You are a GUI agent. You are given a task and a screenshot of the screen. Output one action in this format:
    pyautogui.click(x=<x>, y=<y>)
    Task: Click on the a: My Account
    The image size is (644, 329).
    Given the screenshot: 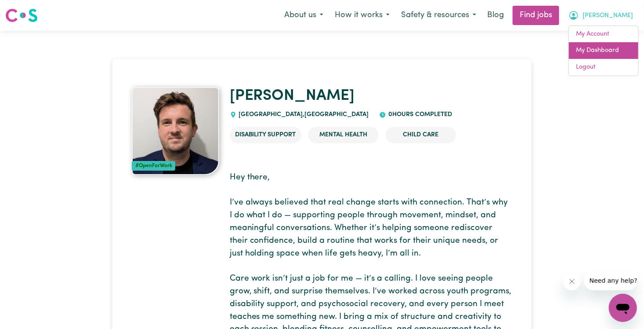 What is the action you would take?
    pyautogui.click(x=604, y=34)
    